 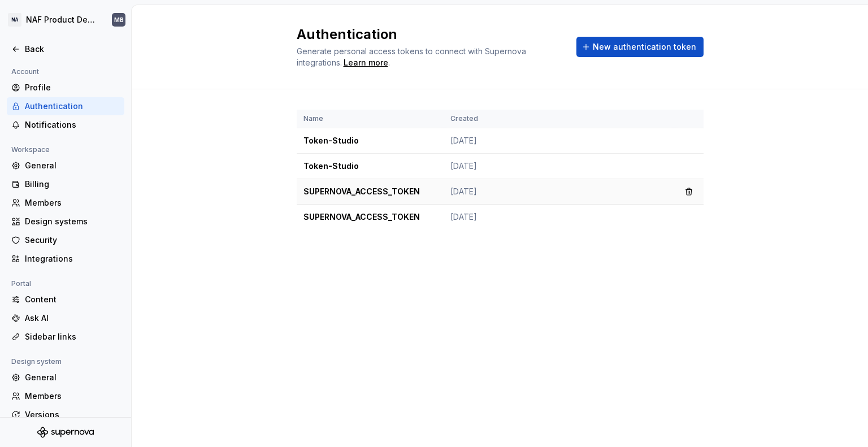 I want to click on div: Versions, so click(x=72, y=415).